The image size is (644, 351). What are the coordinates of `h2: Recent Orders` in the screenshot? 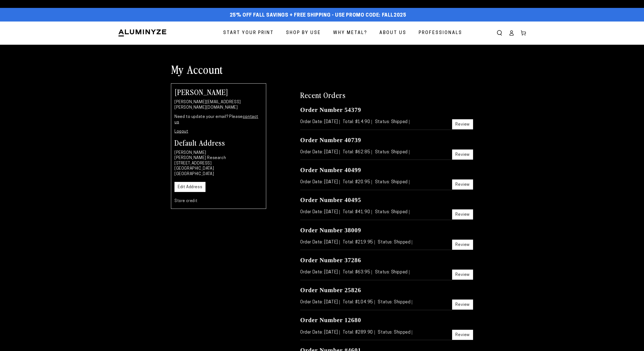 It's located at (386, 95).